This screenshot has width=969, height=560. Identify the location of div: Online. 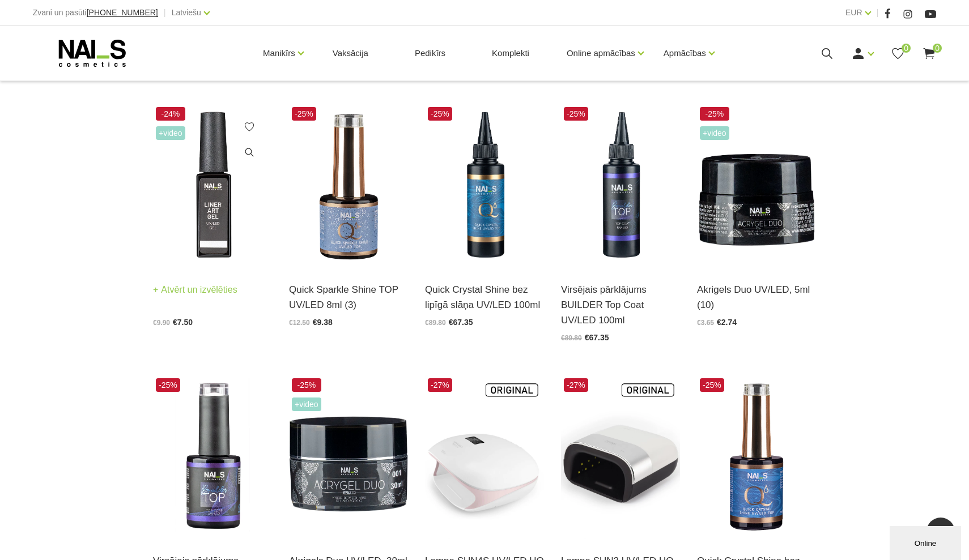
(35, 19).